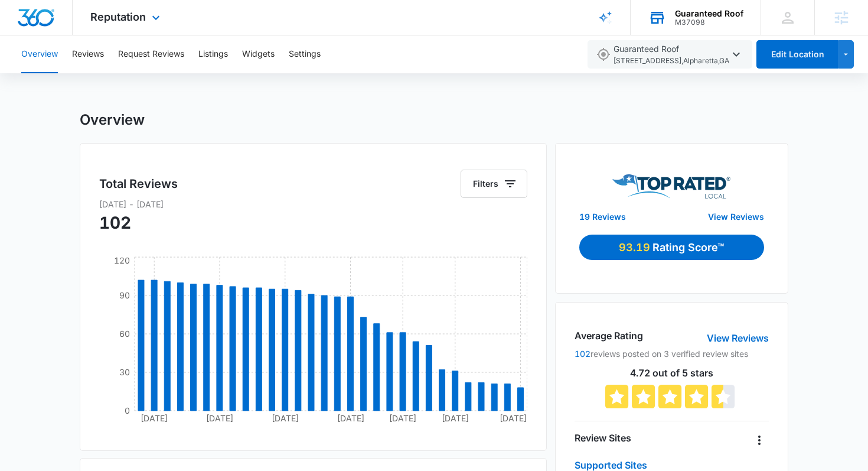 The width and height of the screenshot is (868, 471). Describe the element at coordinates (125, 372) in the screenshot. I see `tspan: 30` at that location.